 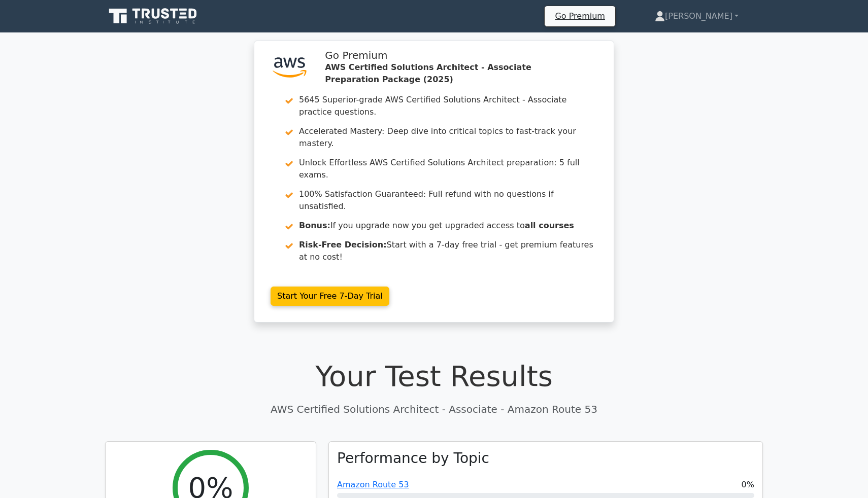 I want to click on a: Amazon Route 53, so click(x=373, y=484).